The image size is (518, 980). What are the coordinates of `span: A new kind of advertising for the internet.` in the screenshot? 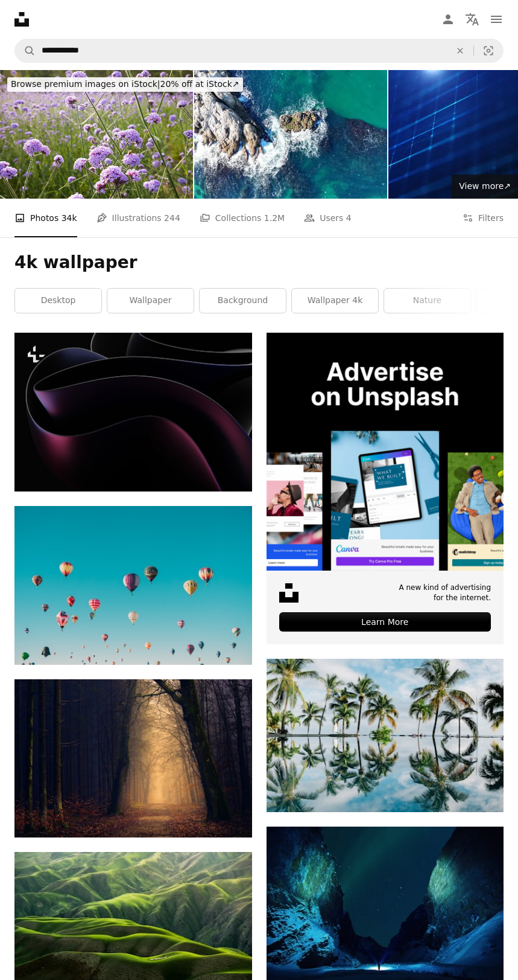 It's located at (445, 593).